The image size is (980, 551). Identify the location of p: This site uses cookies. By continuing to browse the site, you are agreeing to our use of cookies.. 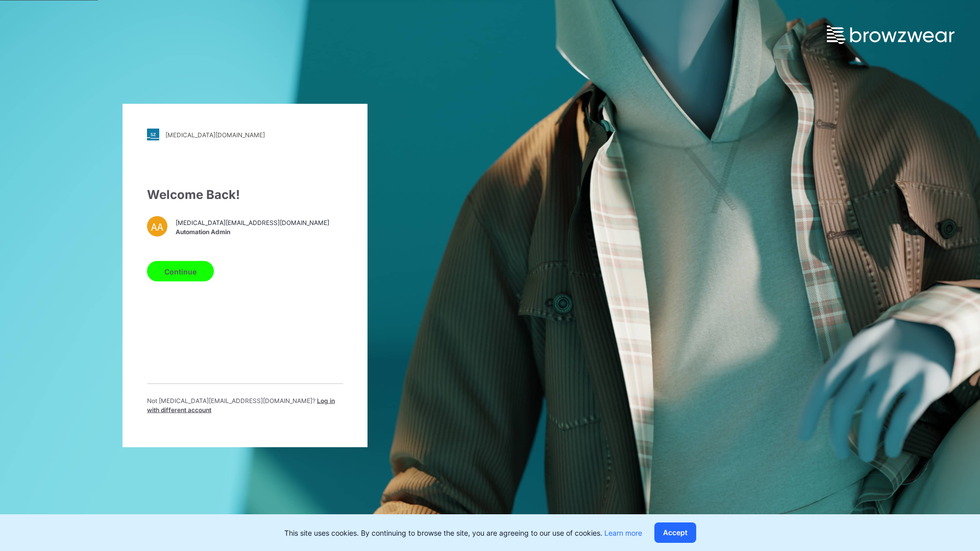
(463, 533).